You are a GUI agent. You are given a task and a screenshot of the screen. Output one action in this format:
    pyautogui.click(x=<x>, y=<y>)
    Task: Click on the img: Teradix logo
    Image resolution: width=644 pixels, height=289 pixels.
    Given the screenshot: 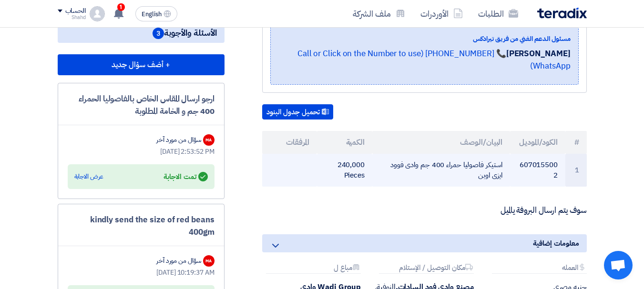 What is the action you would take?
    pyautogui.click(x=562, y=13)
    